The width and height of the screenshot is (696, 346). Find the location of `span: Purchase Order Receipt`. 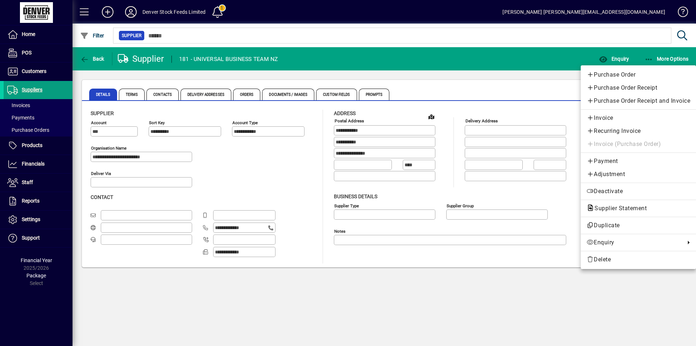

span: Purchase Order Receipt is located at coordinates (639, 88).